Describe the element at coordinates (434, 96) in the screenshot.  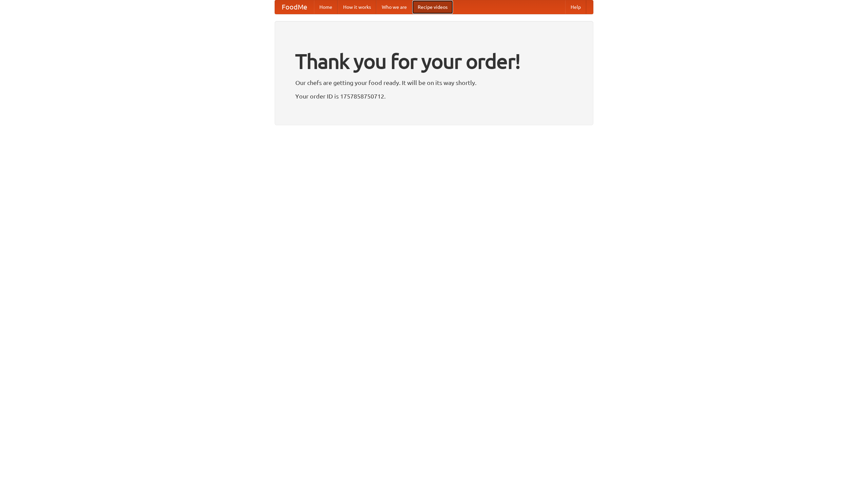
I see `p: Your order ID is 1757858750712.` at that location.